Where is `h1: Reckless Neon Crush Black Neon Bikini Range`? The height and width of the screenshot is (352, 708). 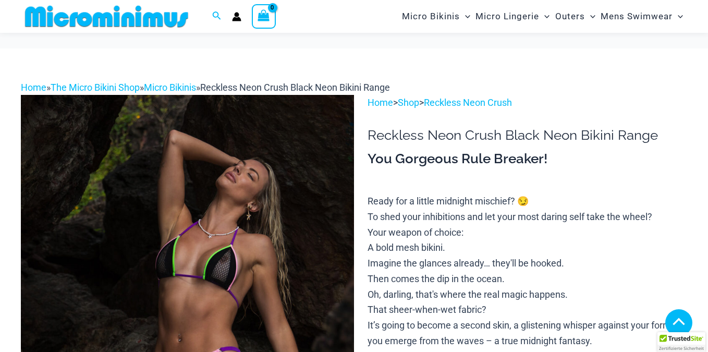 h1: Reckless Neon Crush Black Neon Bikini Range is located at coordinates (527, 135).